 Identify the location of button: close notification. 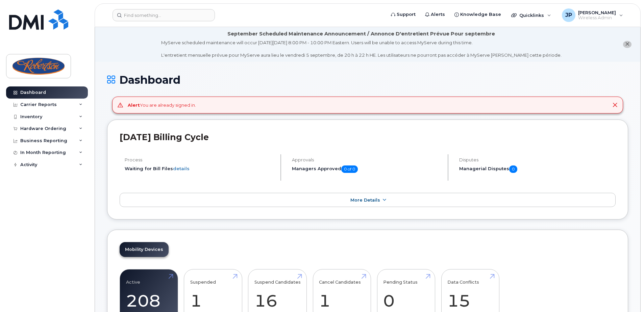
(627, 44).